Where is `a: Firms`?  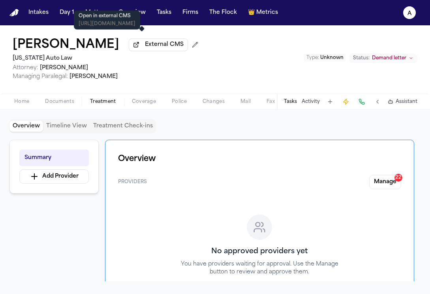 a: Firms is located at coordinates (190, 13).